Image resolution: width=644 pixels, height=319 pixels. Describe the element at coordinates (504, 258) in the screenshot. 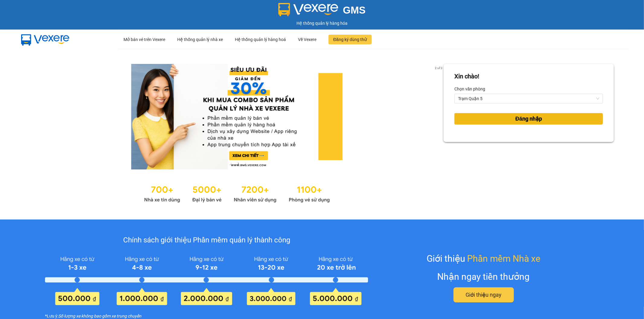

I see `span: Phần mềm Nhà xe` at that location.